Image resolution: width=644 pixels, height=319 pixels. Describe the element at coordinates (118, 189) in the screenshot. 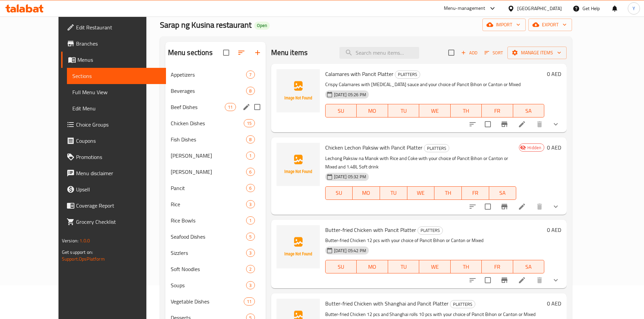

I see `span: Upsell` at that location.